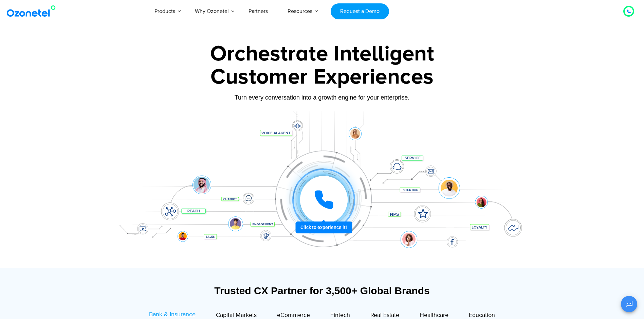 The image size is (644, 319). I want to click on span: Healthcare, so click(434, 315).